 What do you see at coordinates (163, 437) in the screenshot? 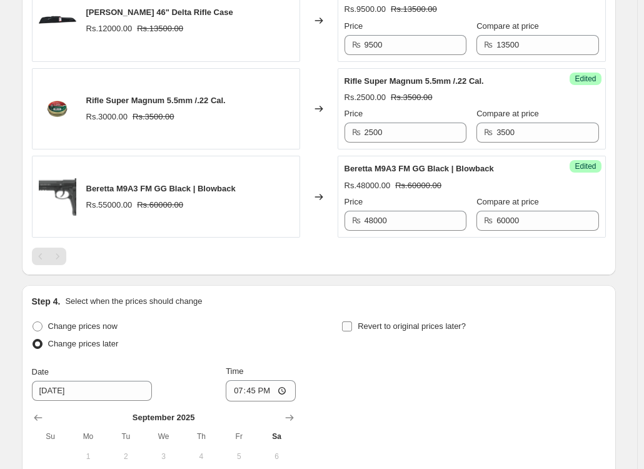
I see `th: Wednesday` at bounding box center [163, 437].